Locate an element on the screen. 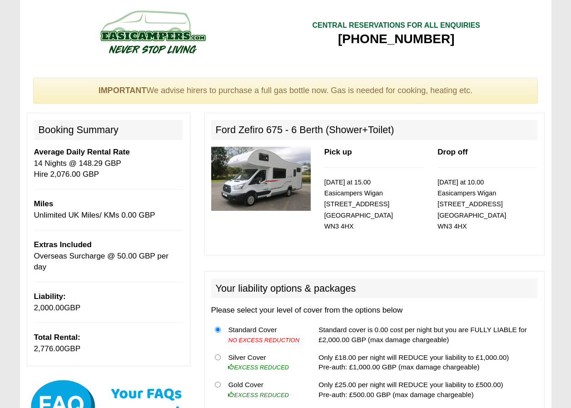 The image size is (571, 408). i: NO EXCESS REDUCTION is located at coordinates (263, 340).